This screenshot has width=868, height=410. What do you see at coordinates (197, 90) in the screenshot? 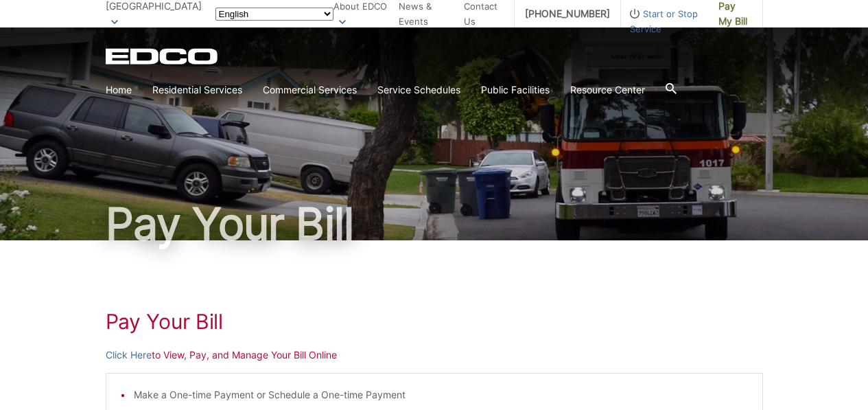
I see `a: Residential Services` at bounding box center [197, 90].